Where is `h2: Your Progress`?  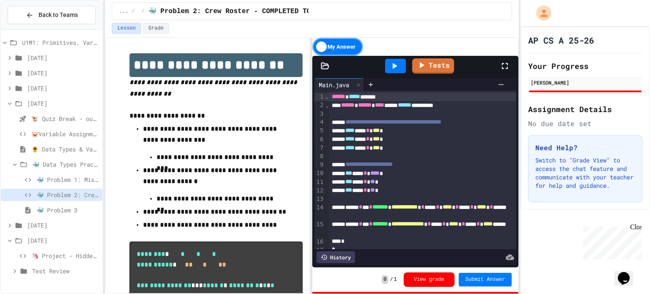 h2: Your Progress is located at coordinates (585, 66).